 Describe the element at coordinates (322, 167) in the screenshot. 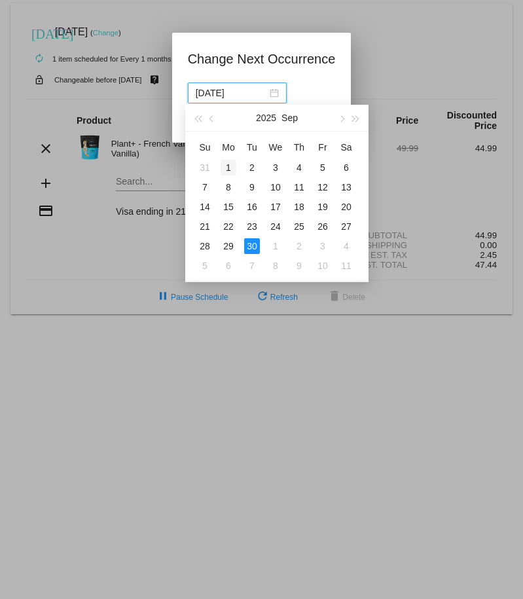

I see `td: 9/5/2025` at that location.